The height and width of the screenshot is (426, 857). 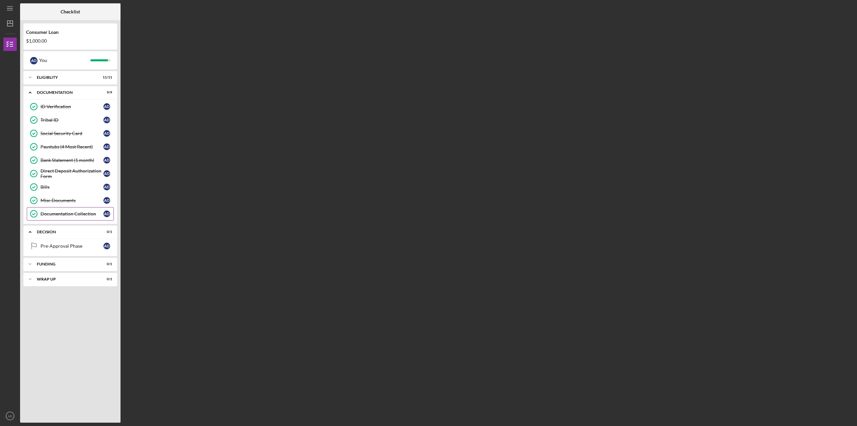 What do you see at coordinates (66, 232) in the screenshot?
I see `div: Decision` at bounding box center [66, 232].